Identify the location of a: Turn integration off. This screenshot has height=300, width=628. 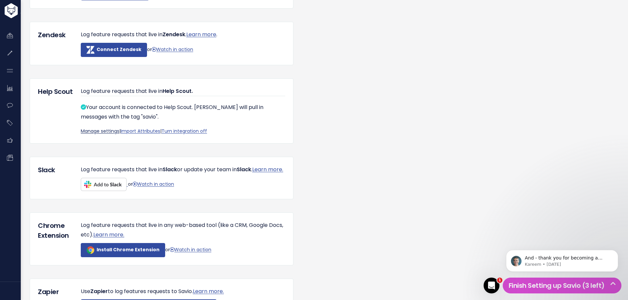
(184, 131).